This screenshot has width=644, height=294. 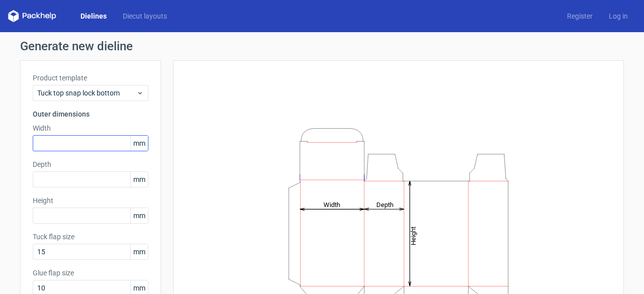 I want to click on a: Log in, so click(x=618, y=16).